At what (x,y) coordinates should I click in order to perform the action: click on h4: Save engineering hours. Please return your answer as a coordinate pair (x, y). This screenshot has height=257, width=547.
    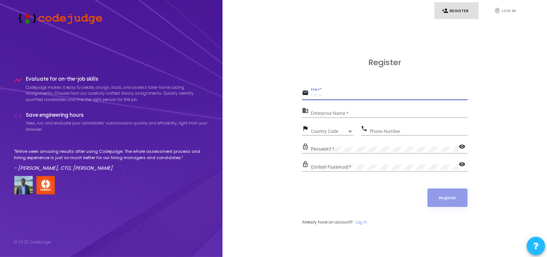
    Looking at the image, I should click on (117, 115).